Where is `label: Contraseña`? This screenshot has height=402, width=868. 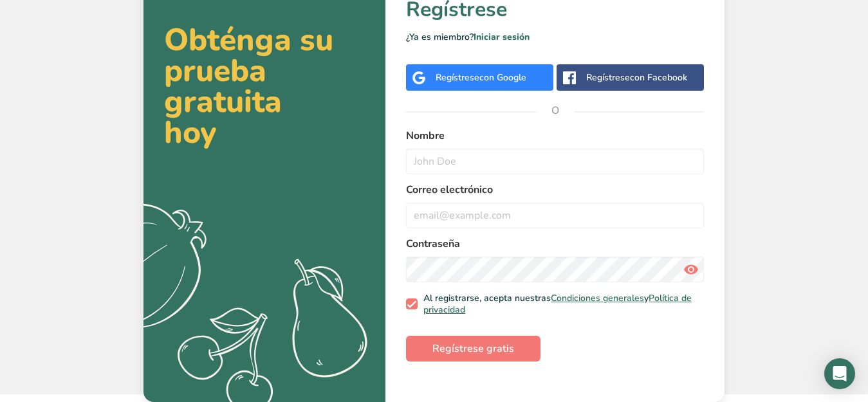
label: Contraseña is located at coordinates (555, 244).